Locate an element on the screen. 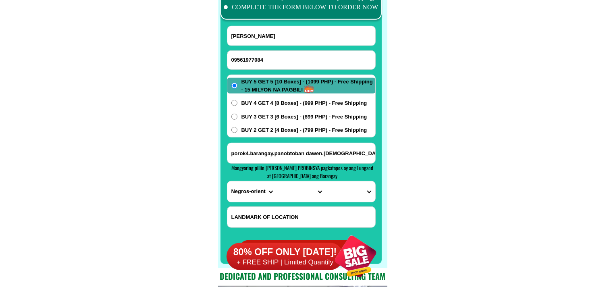  h2: Dedicated and professional consulting team is located at coordinates (303, 276).